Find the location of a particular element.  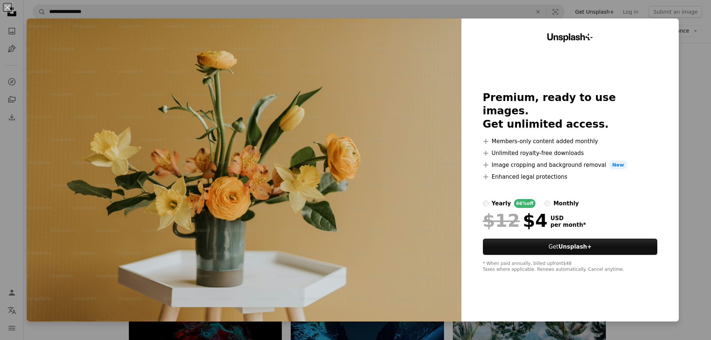

input: yearly66%off is located at coordinates (486, 204).